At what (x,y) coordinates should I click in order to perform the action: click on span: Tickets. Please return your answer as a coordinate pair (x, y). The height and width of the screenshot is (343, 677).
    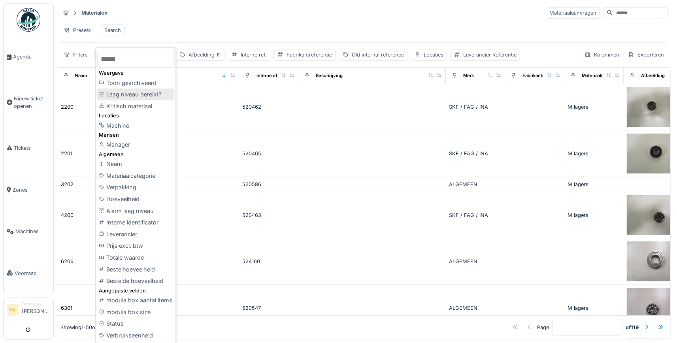
    Looking at the image, I should click on (32, 148).